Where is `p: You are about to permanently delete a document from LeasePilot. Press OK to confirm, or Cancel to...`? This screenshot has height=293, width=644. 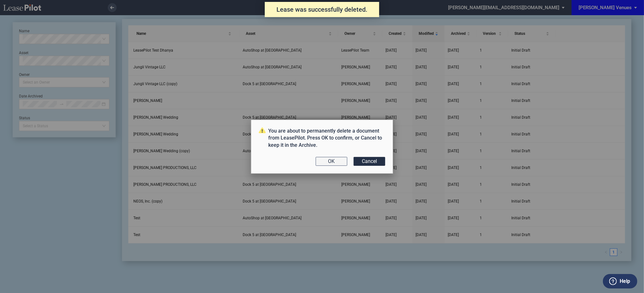 p: You are about to permanently delete a document from LeasePilot. Press OK to confirm, or Cancel to... is located at coordinates (322, 138).